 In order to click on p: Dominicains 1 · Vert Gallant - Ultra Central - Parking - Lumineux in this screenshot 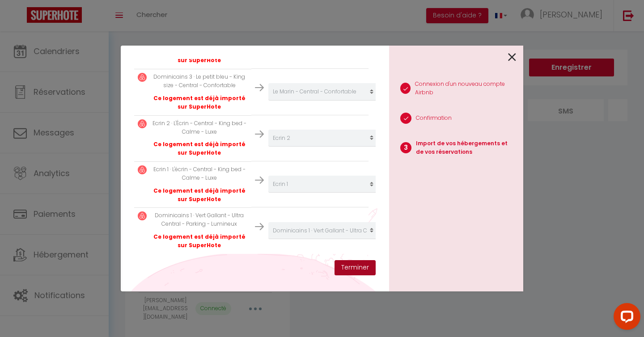, I will do `click(199, 220)`.